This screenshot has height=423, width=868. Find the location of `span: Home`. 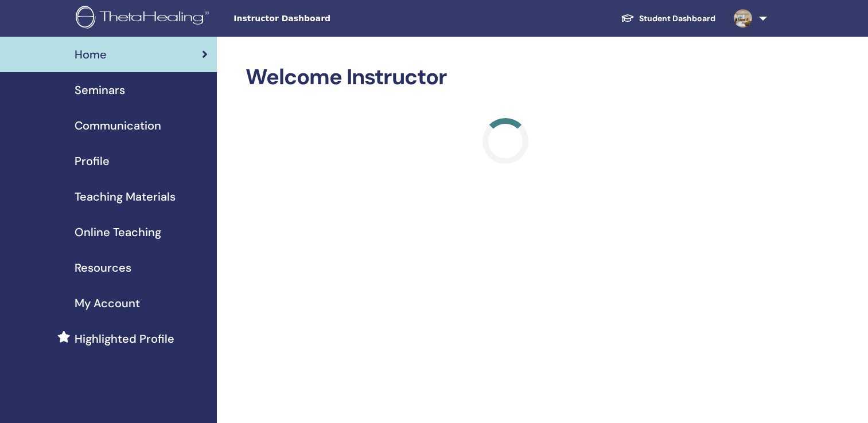

span: Home is located at coordinates (90, 54).